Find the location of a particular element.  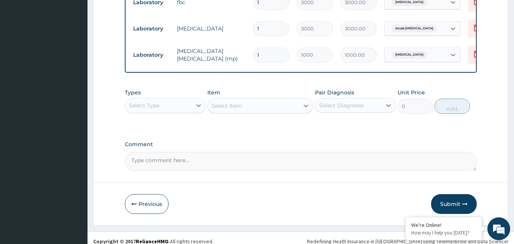

label: Comment is located at coordinates (301, 144).